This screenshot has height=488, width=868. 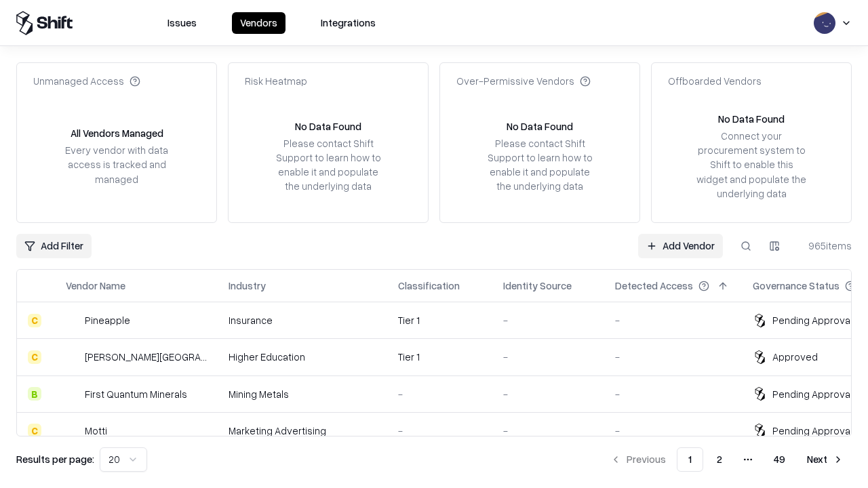 What do you see at coordinates (523, 81) in the screenshot?
I see `div: Over-Permissive Vendors` at bounding box center [523, 81].